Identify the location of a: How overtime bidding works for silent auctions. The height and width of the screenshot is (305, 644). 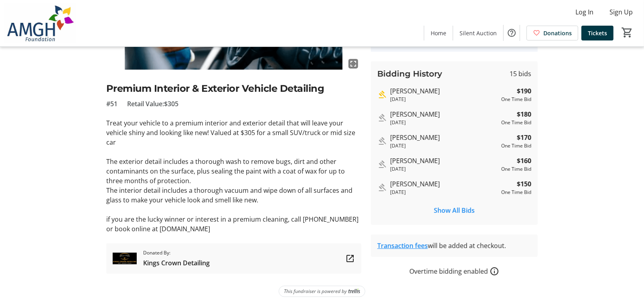
(494, 271).